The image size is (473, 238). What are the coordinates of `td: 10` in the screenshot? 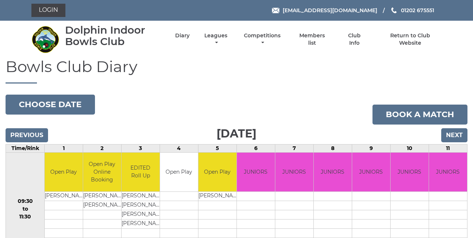 It's located at (410, 149).